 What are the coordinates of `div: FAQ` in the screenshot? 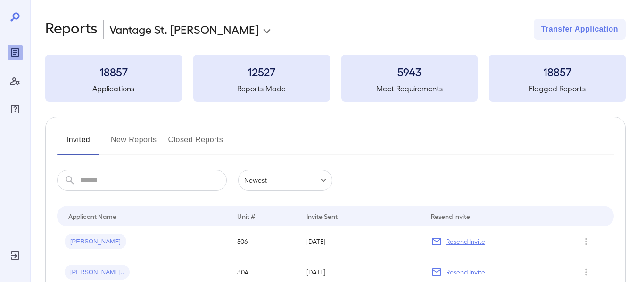 It's located at (15, 109).